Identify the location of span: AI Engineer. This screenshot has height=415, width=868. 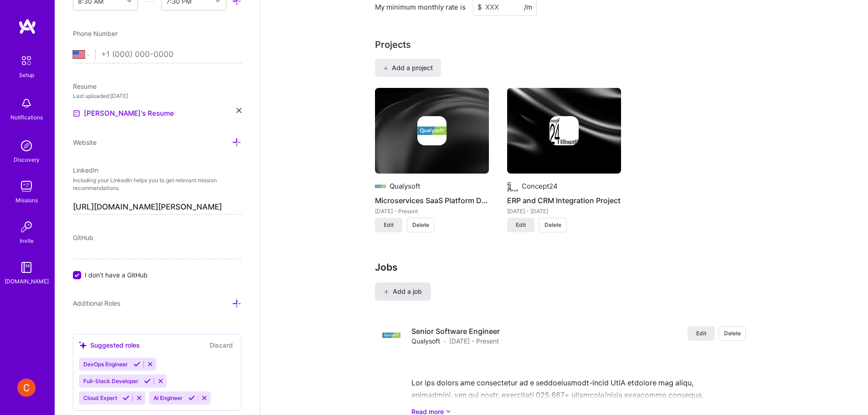
(168, 398).